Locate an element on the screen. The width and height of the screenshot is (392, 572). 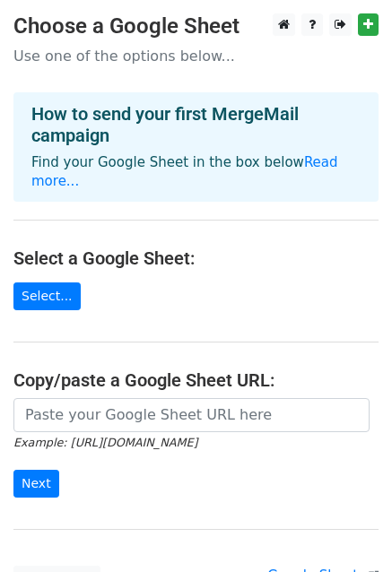
h4: How to send your first MergeMail campaign is located at coordinates (196, 125).